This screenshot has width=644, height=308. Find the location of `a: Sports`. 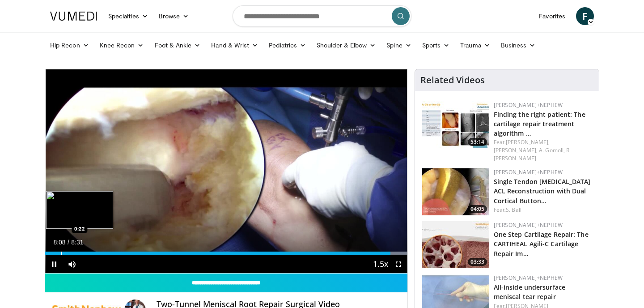

a: Sports is located at coordinates (436, 45).